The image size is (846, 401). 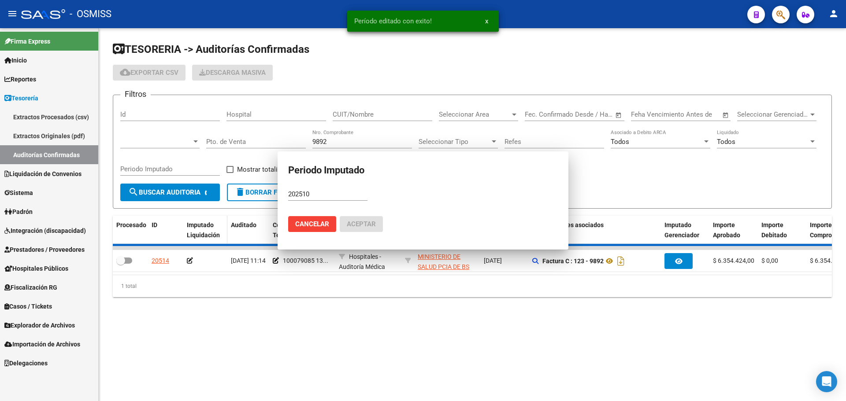 What do you see at coordinates (289, 230) in the screenshot?
I see `span: Comentario Tesoreria` at bounding box center [289, 230].